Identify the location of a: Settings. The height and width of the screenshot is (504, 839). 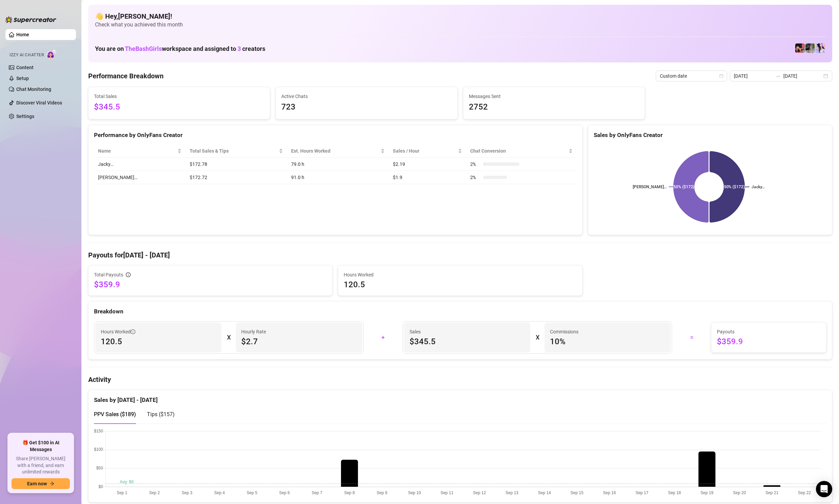
(25, 116).